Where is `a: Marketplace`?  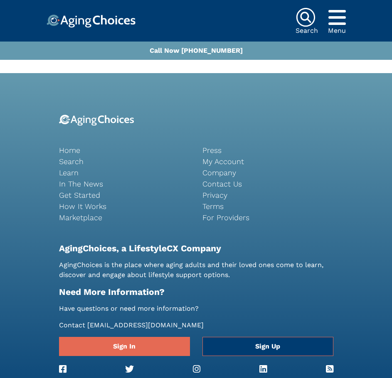
a: Marketplace is located at coordinates (124, 217).